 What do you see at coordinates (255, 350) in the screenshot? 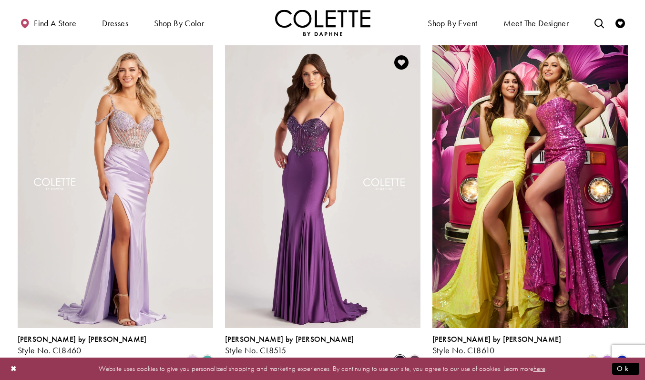
I see `span: Style No. CL8515` at bounding box center [255, 350].